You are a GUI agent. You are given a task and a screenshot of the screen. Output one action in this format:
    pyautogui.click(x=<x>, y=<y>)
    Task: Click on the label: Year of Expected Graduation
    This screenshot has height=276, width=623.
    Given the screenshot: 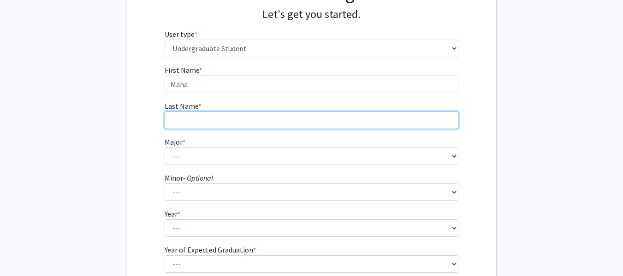 What is the action you would take?
    pyautogui.click(x=210, y=250)
    